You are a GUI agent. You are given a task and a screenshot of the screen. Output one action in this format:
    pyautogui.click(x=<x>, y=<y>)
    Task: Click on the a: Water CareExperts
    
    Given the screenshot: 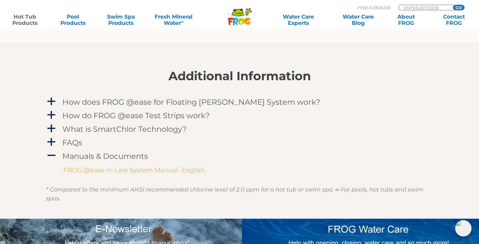 What is the action you would take?
    pyautogui.click(x=298, y=20)
    